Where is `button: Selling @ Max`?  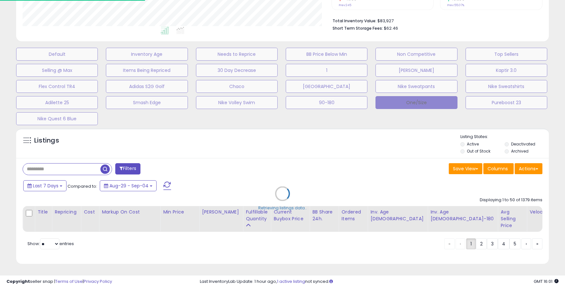 button: Selling @ Max is located at coordinates (57, 70).